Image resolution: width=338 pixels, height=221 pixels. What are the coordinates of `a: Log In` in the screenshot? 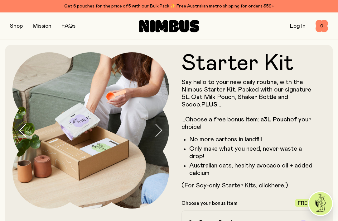 It's located at (298, 26).